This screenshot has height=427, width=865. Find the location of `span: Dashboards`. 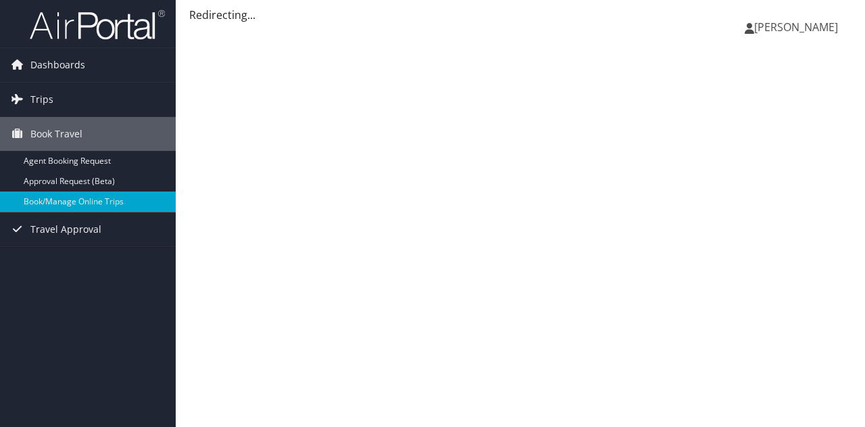

span: Dashboards is located at coordinates (57, 65).